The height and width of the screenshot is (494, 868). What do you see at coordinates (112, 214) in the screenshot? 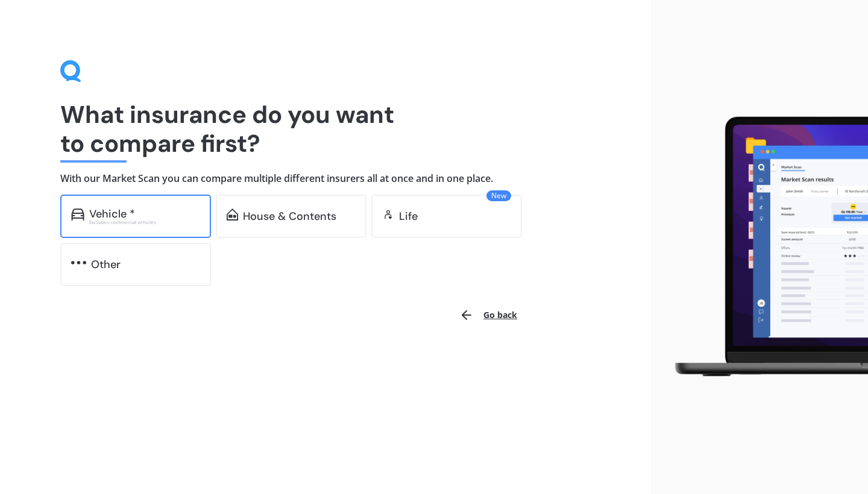
I see `div: Vehicle *` at bounding box center [112, 214].